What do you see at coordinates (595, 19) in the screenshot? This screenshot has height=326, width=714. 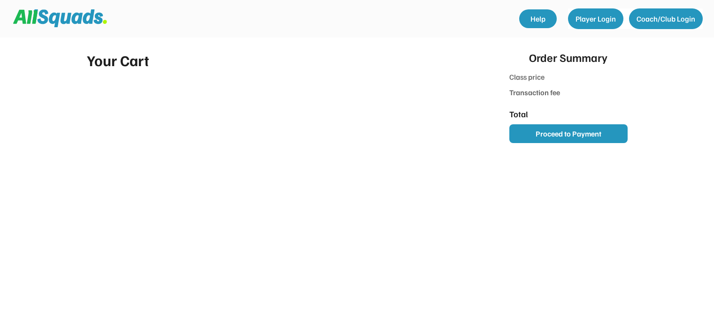 I see `button: Player Login` at bounding box center [595, 19].